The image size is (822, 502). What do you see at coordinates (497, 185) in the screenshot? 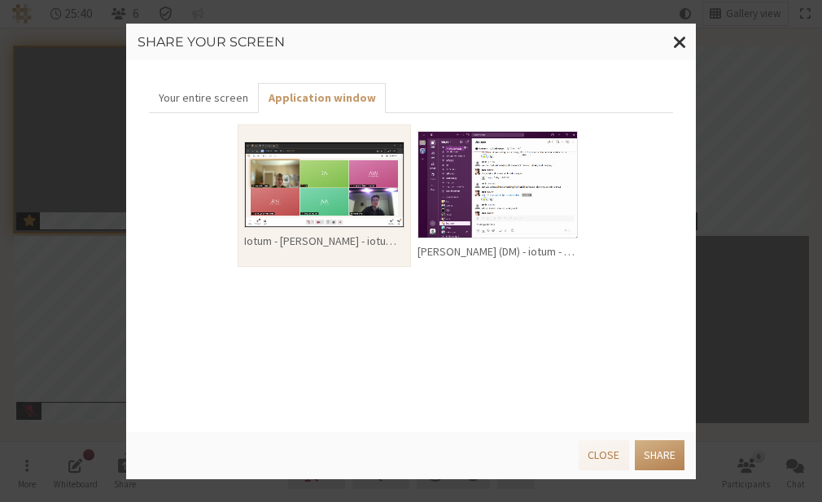
I see `img: wfG3X75XPTWUAAAAABJRU5ErkJggg==` at bounding box center [497, 185].